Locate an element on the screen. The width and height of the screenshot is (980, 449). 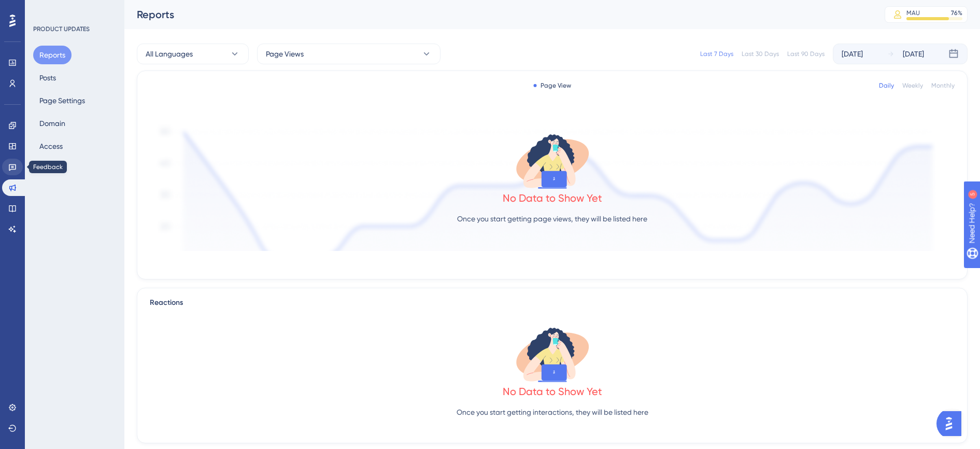
button: Page Settings is located at coordinates (63, 101).